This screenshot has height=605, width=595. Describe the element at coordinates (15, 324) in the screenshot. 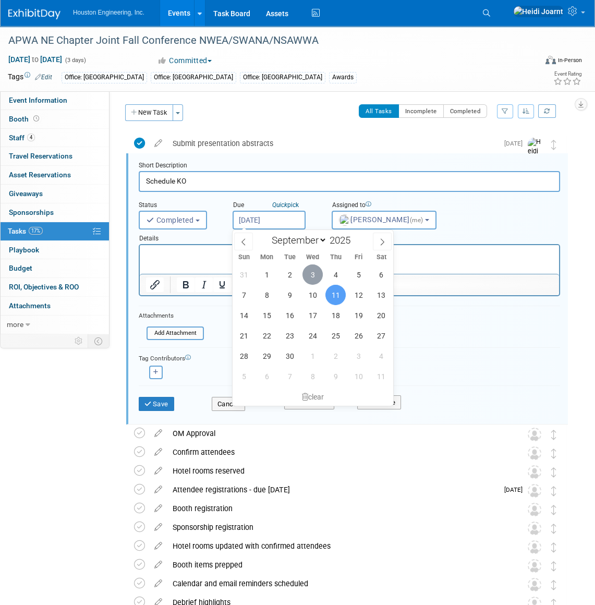

I see `span: more` at that location.